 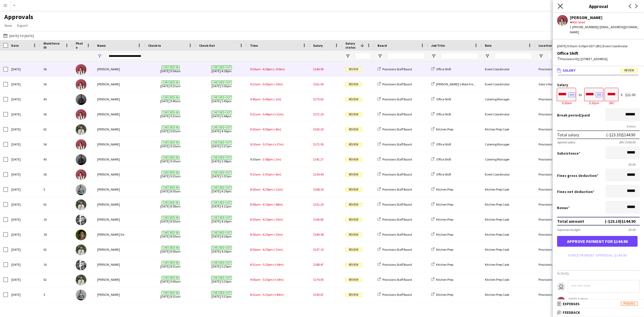 What do you see at coordinates (8, 25) in the screenshot?
I see `span: View` at bounding box center [8, 25].